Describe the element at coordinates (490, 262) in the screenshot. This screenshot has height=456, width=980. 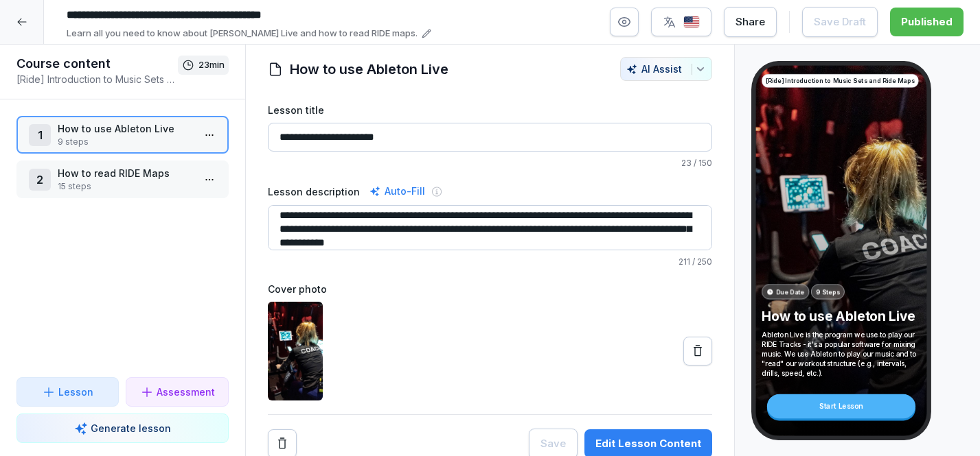
I see `p: / 250` at that location.